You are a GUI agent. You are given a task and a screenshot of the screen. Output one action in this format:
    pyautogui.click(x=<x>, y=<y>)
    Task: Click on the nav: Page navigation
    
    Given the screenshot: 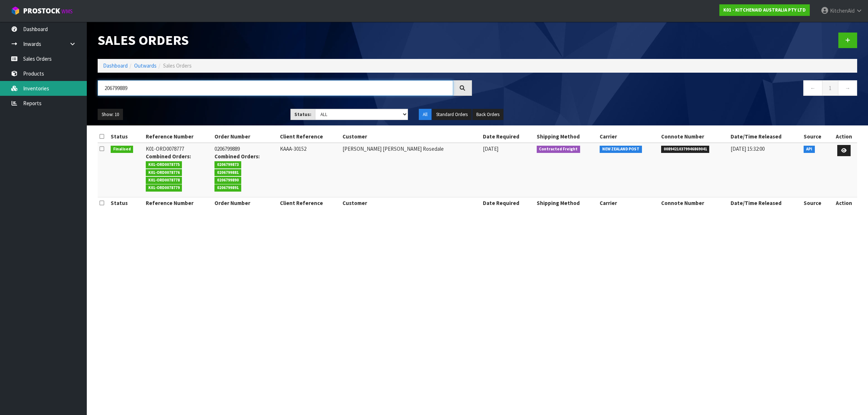 What is the action you would take?
    pyautogui.click(x=670, y=89)
    